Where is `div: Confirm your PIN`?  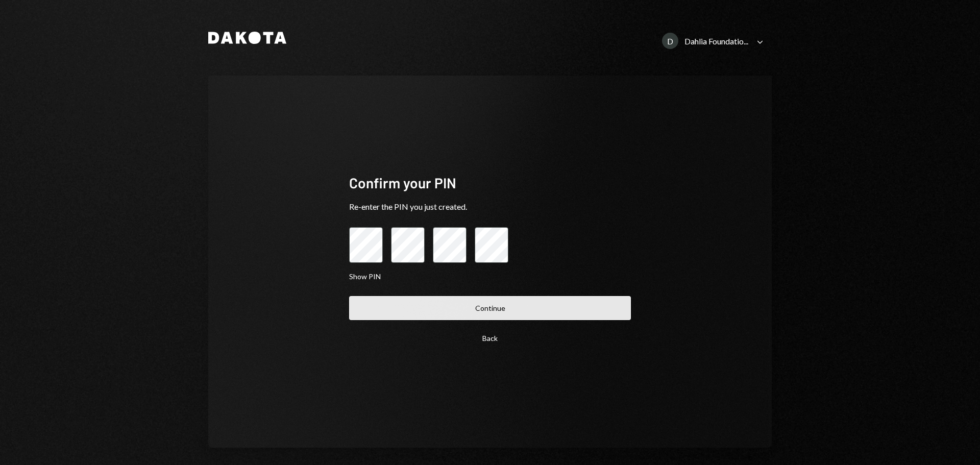 div: Confirm your PIN is located at coordinates (490, 182).